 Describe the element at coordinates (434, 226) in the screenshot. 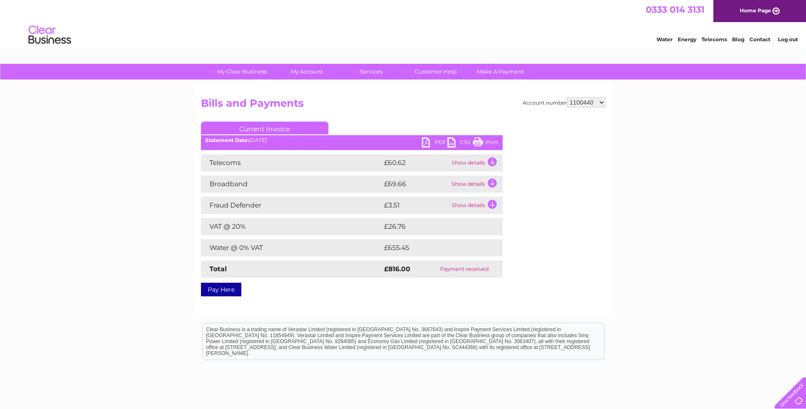

I see `td: £26.76` at that location.